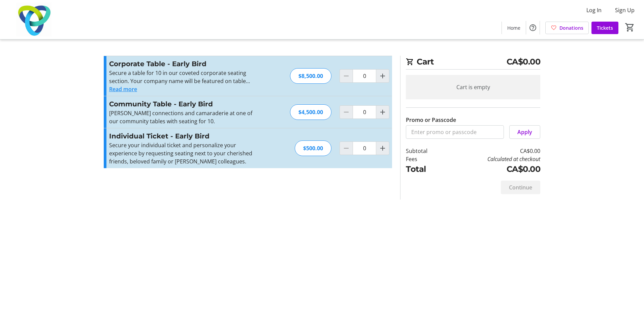  I want to click on a: Home, so click(514, 28).